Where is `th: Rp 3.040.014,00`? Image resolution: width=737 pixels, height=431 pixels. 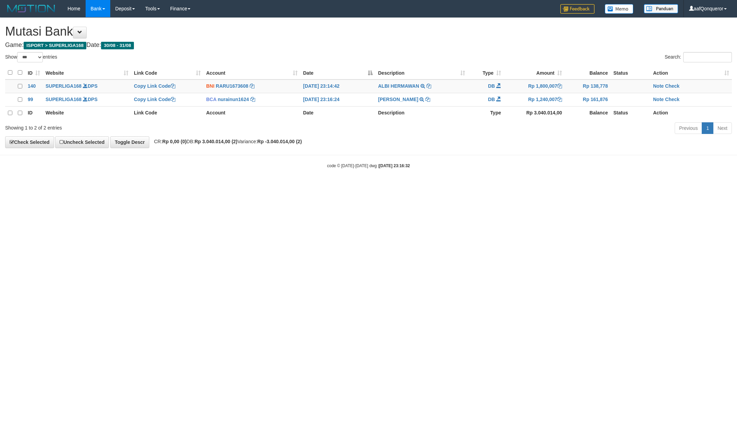 th: Rp 3.040.014,00 is located at coordinates (535, 113).